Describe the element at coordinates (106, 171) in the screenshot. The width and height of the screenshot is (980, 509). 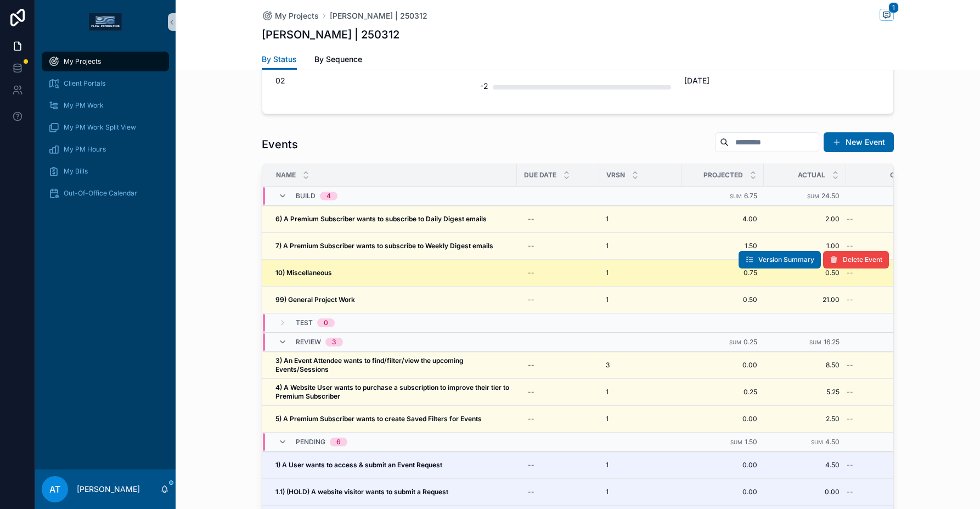
I see `a: My Bills` at that location.